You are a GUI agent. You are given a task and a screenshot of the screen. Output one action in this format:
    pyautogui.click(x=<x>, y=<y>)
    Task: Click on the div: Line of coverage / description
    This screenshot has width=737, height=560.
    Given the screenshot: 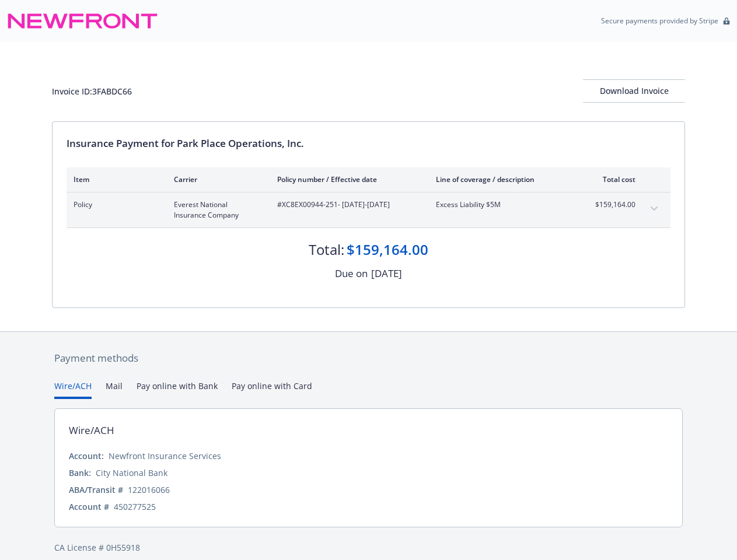 What is the action you would take?
    pyautogui.click(x=504, y=179)
    